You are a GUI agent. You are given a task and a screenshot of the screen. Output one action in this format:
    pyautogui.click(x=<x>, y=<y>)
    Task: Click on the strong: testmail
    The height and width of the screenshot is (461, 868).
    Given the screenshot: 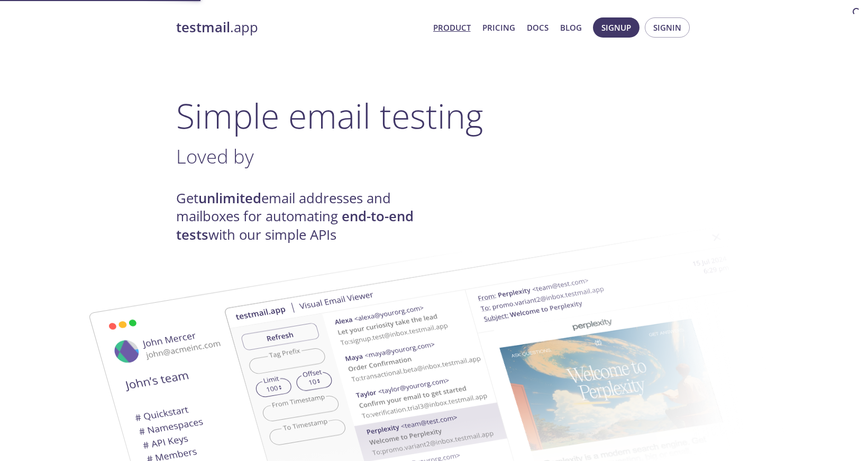 What is the action you would take?
    pyautogui.click(x=203, y=27)
    